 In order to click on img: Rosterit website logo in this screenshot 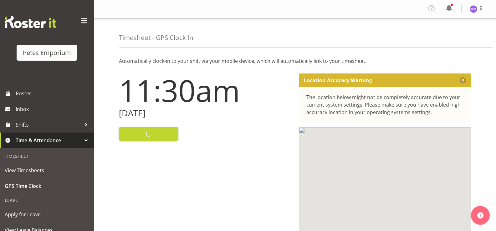, I will do `click(30, 22)`.